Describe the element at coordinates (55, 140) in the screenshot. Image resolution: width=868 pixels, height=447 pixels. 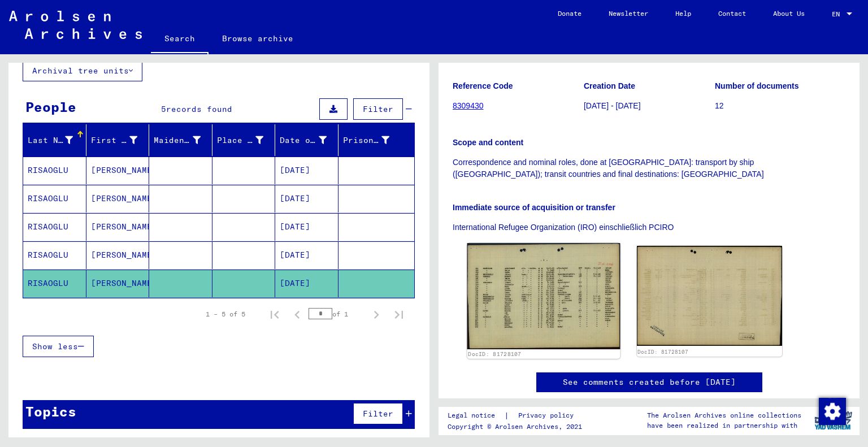
I see `mat-header-cell: Last Name` at that location.